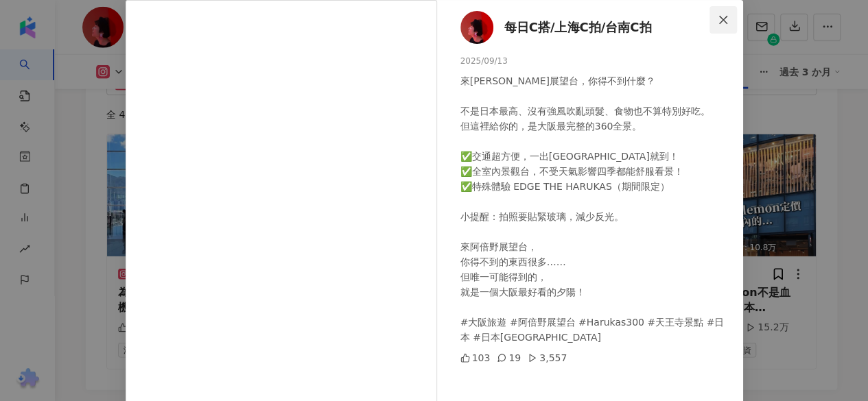  Describe the element at coordinates (723, 19) in the screenshot. I see `button: Close` at that location.